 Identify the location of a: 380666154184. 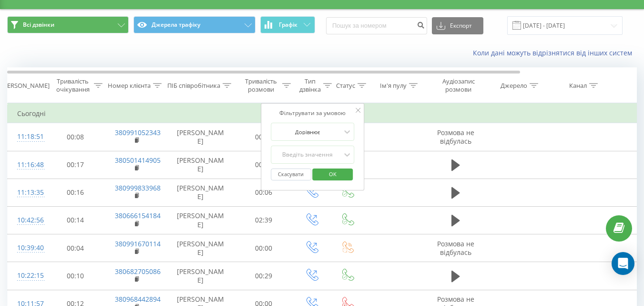
(138, 215).